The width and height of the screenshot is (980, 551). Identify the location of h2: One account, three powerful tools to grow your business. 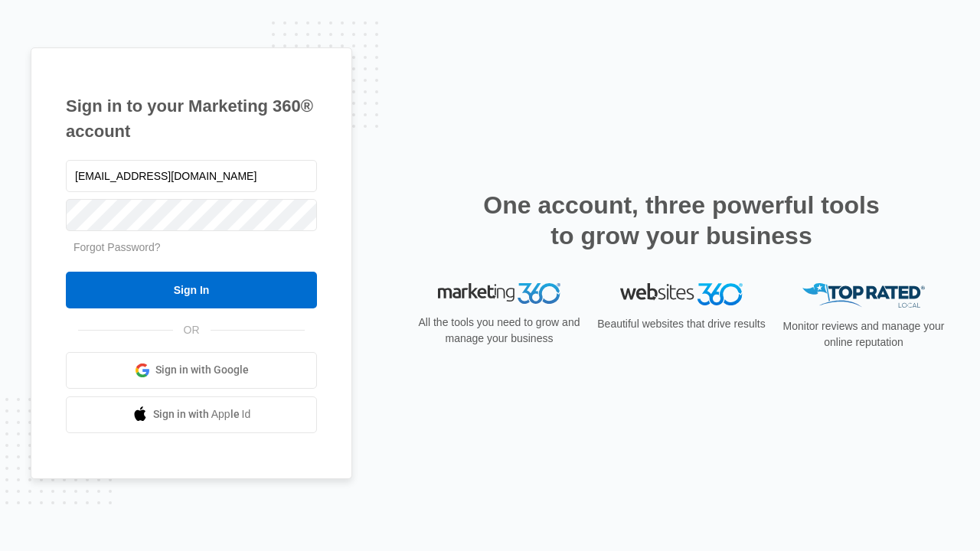
(681, 221).